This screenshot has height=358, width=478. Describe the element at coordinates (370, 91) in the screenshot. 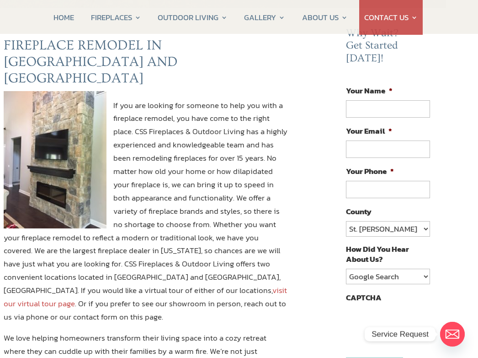

I see `label: Your Name` at that location.